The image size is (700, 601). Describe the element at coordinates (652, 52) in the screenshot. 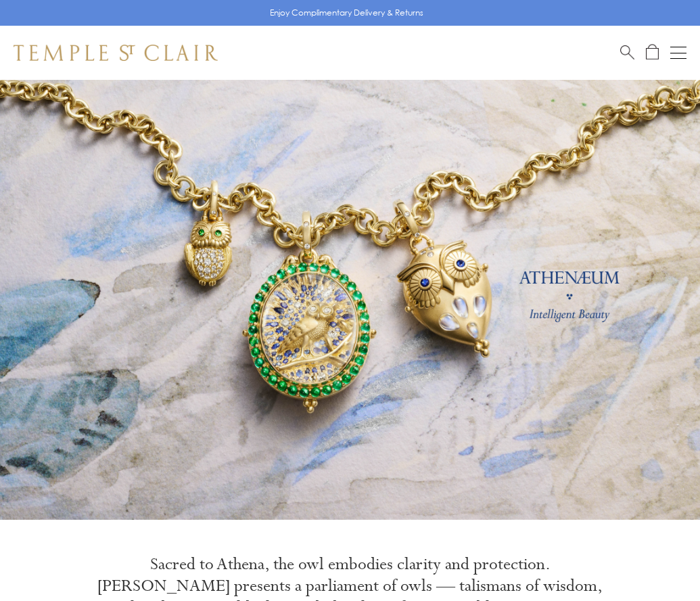

I see `a: Open Shopping Bag` at that location.